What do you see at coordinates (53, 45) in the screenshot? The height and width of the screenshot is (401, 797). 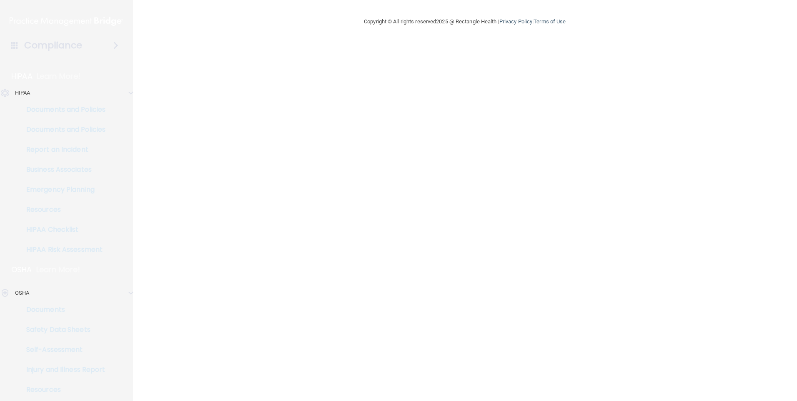 I see `h4: Compliance` at bounding box center [53, 45].